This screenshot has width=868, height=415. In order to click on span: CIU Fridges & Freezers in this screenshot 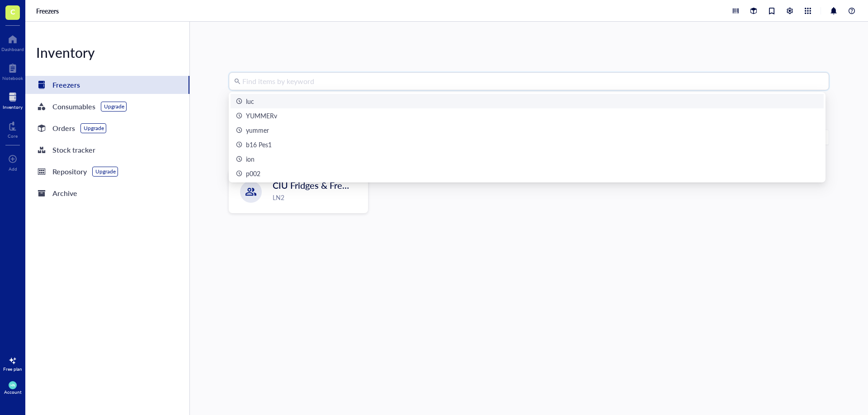, I will do `click(318, 186)`.